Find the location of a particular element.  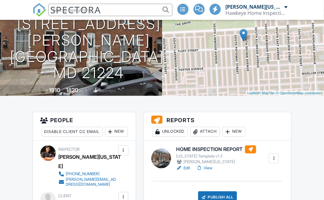

input: Search everything... is located at coordinates (110, 10).